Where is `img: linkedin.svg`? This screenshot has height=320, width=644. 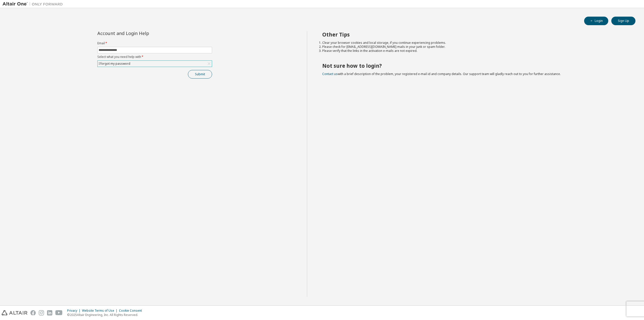
img: linkedin.svg is located at coordinates (49, 313).